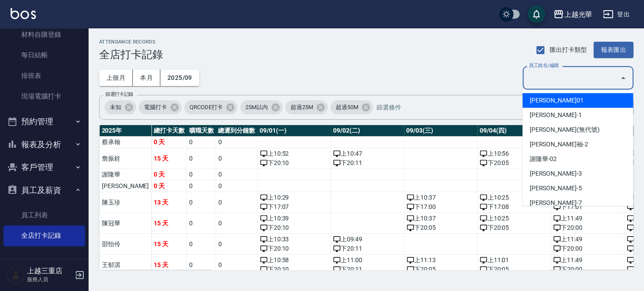 The height and width of the screenshot is (291, 644). Describe the element at coordinates (294, 260) in the screenshot. I see `div: 上 10:58` at that location.